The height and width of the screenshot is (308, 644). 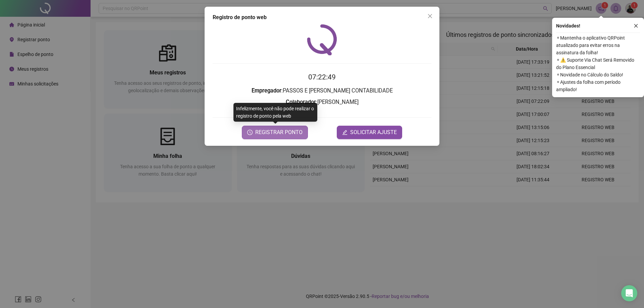 I want to click on div: Open Intercom Messenger, so click(x=630, y=293).